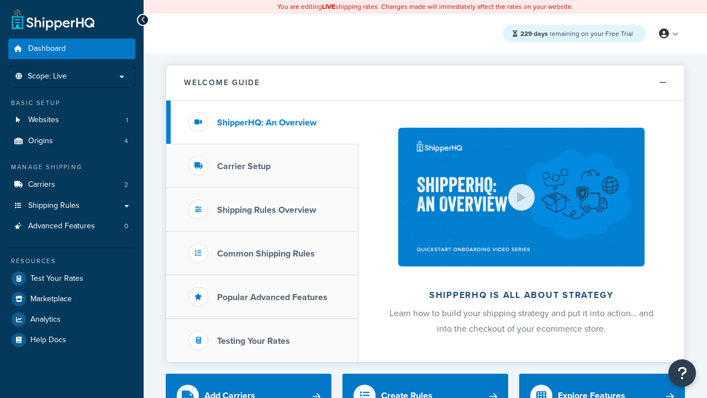  I want to click on div: Manage Shipping, so click(72, 167).